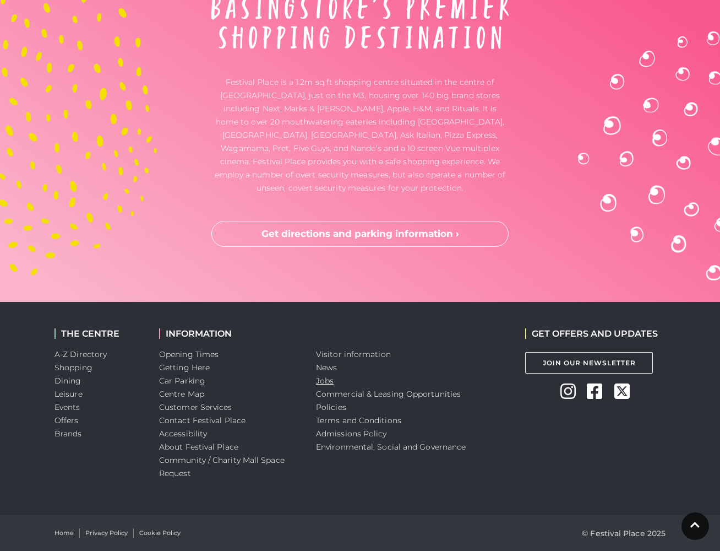 This screenshot has height=551, width=720. Describe the element at coordinates (68, 381) in the screenshot. I see `a: Dining` at that location.